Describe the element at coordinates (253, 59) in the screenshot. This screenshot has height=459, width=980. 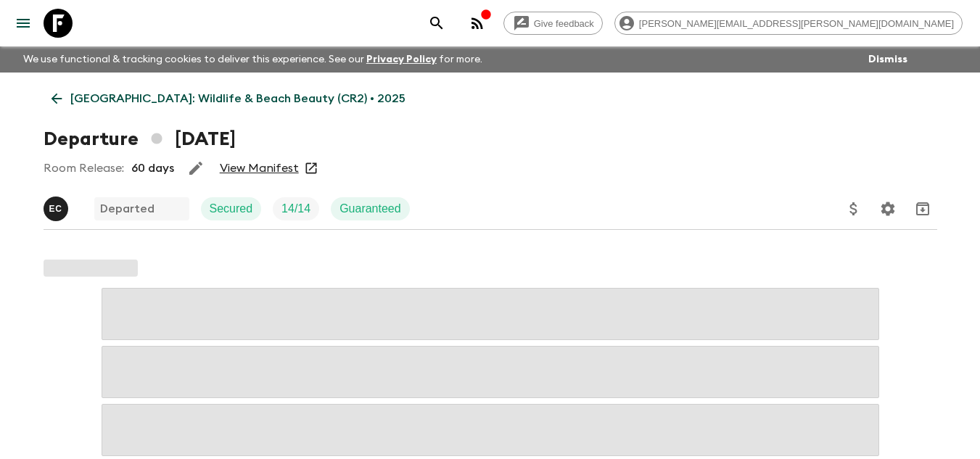
I see `p: We use functional & tracking cookies to deliver this experience. See our for more.` at that location.